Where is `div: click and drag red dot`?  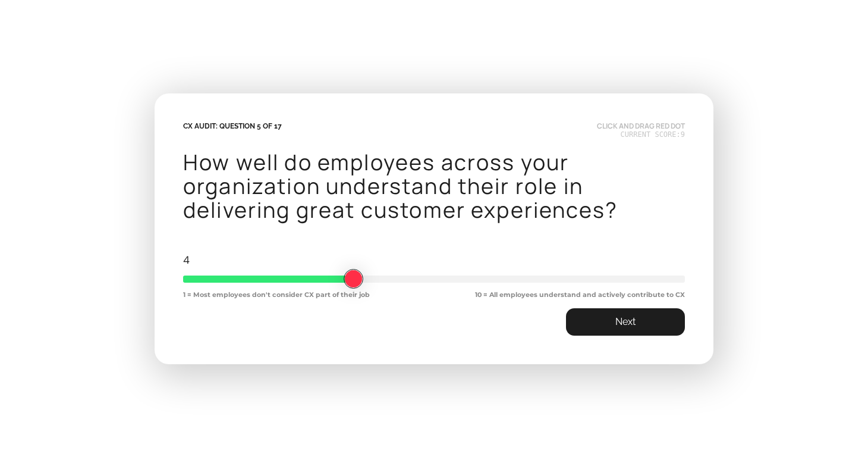 div: click and drag red dot is located at coordinates (641, 130).